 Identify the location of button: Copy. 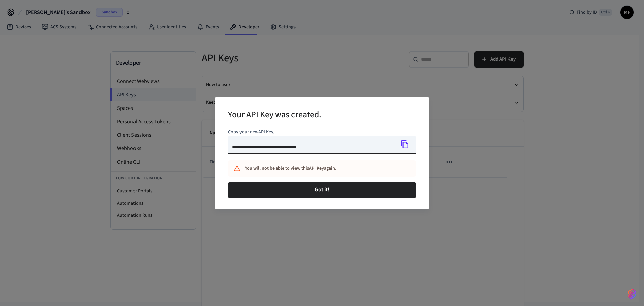
(405, 144).